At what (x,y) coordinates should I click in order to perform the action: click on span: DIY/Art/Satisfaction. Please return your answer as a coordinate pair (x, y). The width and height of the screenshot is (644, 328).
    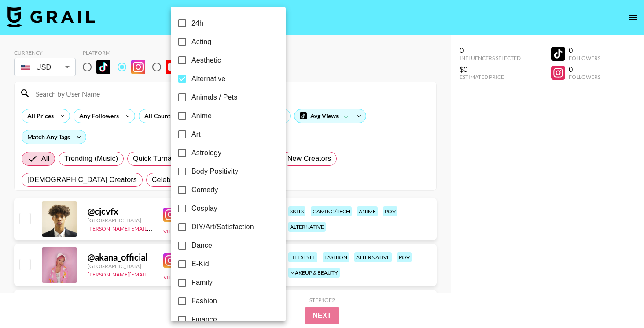
    Looking at the image, I should click on (222, 227).